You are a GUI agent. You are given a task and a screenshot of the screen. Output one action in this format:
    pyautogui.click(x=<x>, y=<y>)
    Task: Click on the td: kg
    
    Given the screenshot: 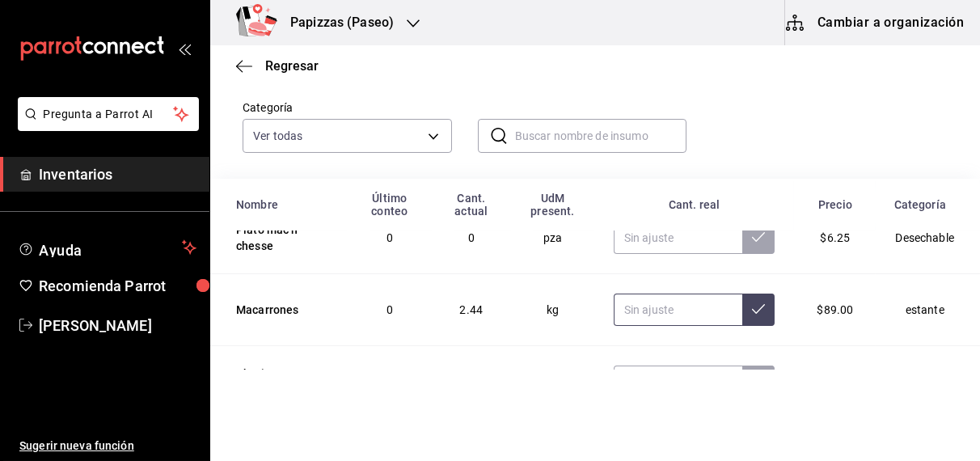 What is the action you would take?
    pyautogui.click(x=552, y=310)
    